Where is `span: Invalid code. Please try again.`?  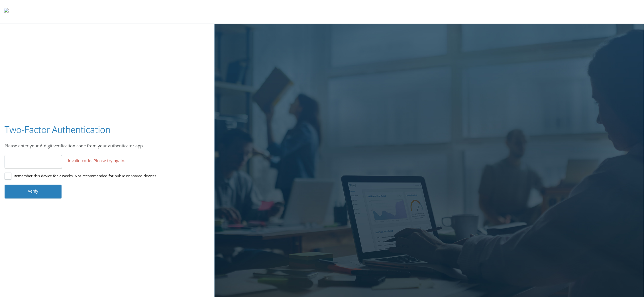
span: Invalid code. Please try again. is located at coordinates (97, 162).